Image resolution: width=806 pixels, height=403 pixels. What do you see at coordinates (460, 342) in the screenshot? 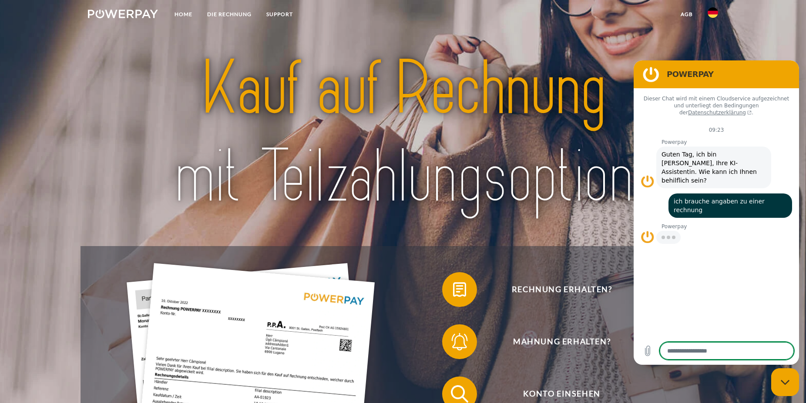
I see `img: qb_bell.svg` at bounding box center [460, 342].